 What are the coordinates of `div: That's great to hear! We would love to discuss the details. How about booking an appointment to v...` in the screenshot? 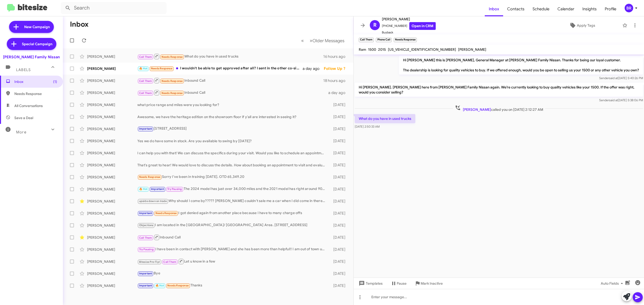 It's located at (232, 165).